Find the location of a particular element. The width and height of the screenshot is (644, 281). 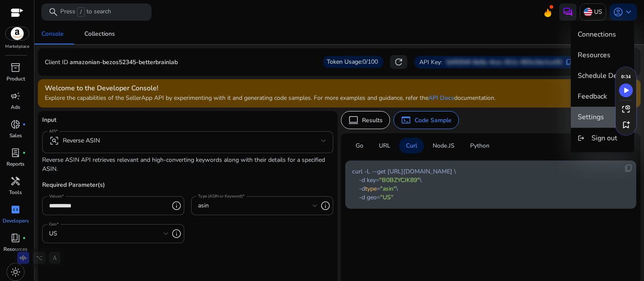

span: Settings is located at coordinates (590, 117).